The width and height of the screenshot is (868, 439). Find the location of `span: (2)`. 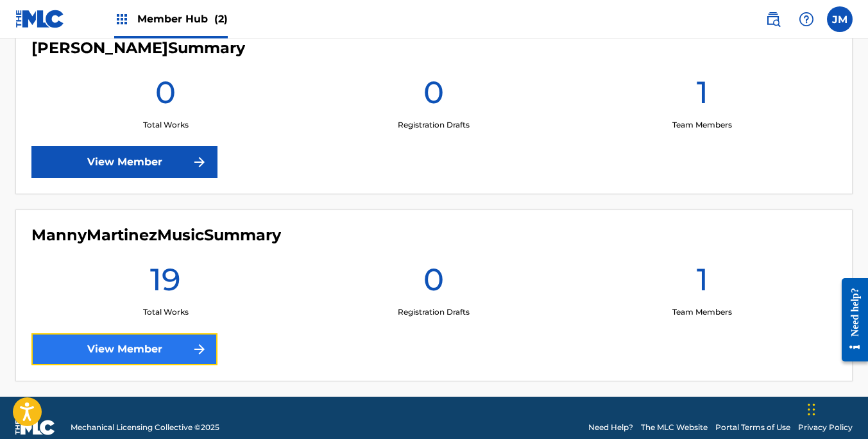

span: (2) is located at coordinates (220, 19).